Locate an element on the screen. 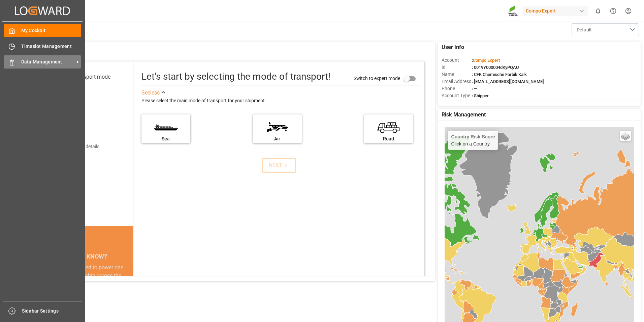  div: Road is located at coordinates (388, 139).